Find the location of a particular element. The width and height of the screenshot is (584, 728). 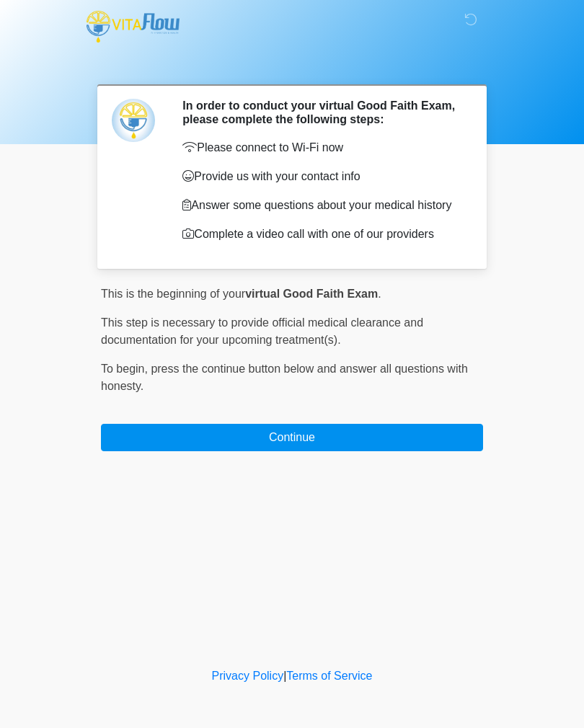

span: To begin, is located at coordinates (125, 368).